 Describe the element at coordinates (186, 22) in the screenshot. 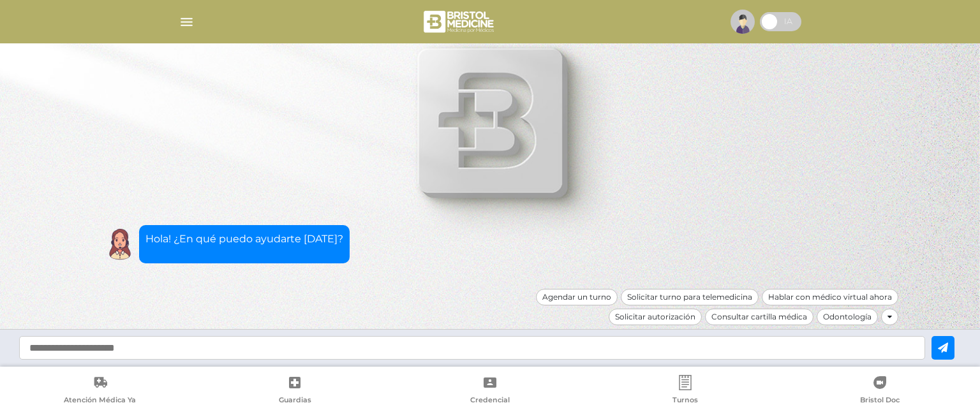

I see `img: Cober_menu-lines-white.svg` at that location.